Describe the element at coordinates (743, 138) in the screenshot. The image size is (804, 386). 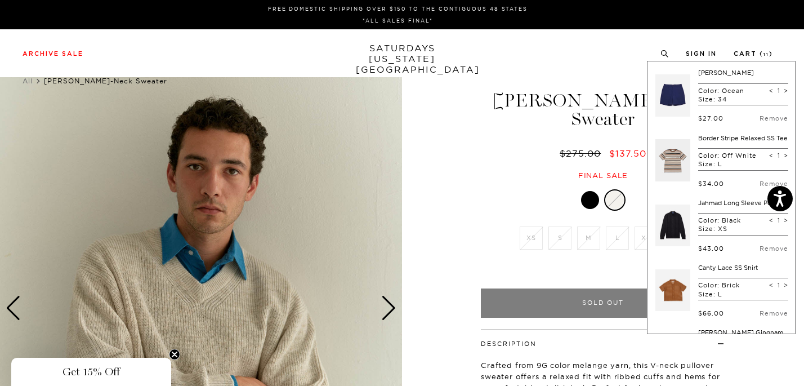
I see `a: Border Stripe Relaxed SS Tee` at that location.